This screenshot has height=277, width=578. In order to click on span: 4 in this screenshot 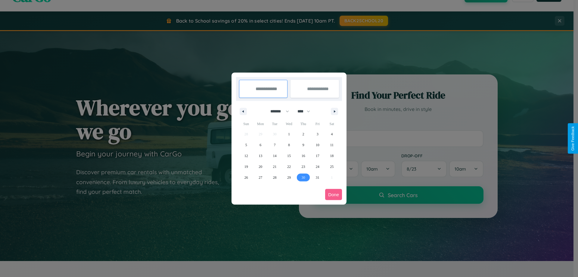, I will do `click(332, 134)`.